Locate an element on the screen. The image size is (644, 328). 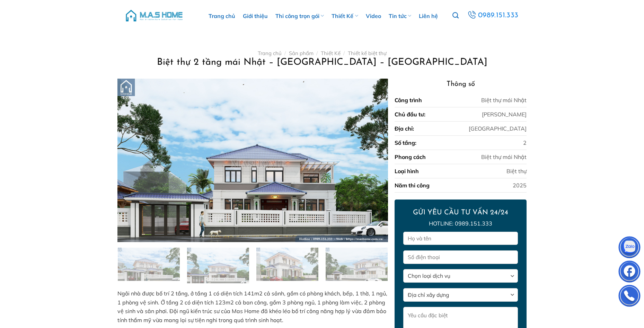
div: Loại hình is located at coordinates (406, 171).